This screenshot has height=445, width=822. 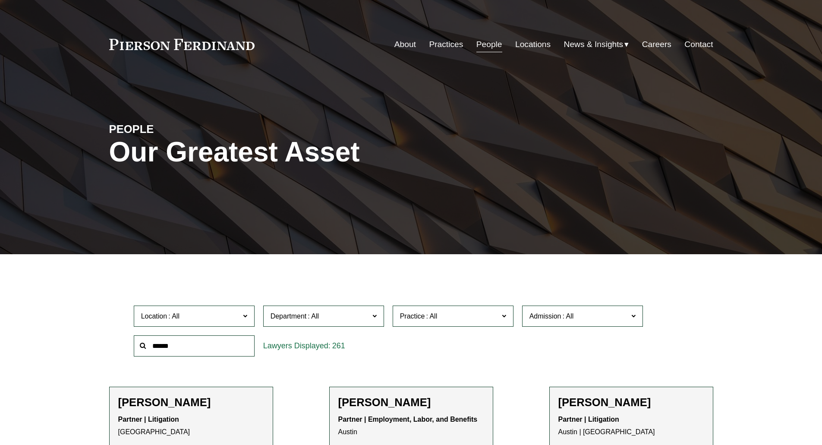 I want to click on a: People, so click(x=490, y=44).